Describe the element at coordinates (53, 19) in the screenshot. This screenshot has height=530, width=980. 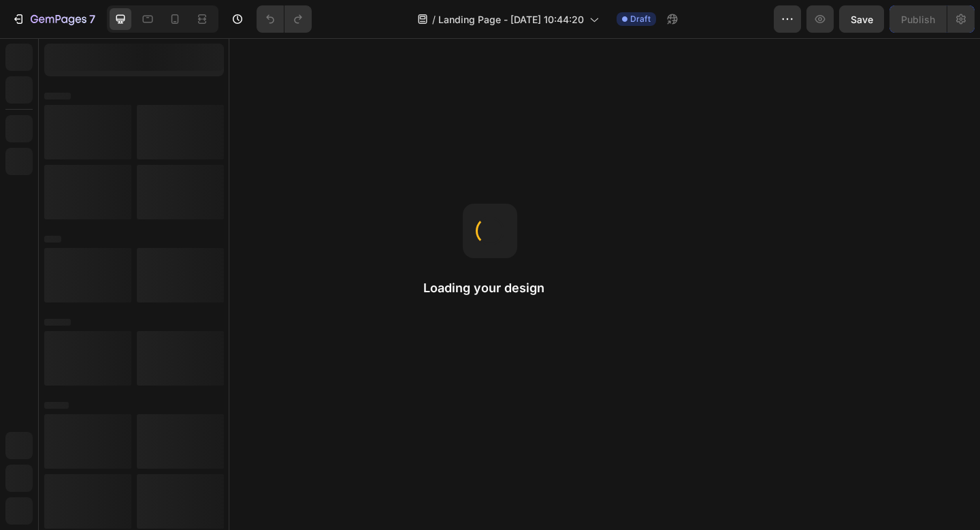
I see `button: 7` at that location.